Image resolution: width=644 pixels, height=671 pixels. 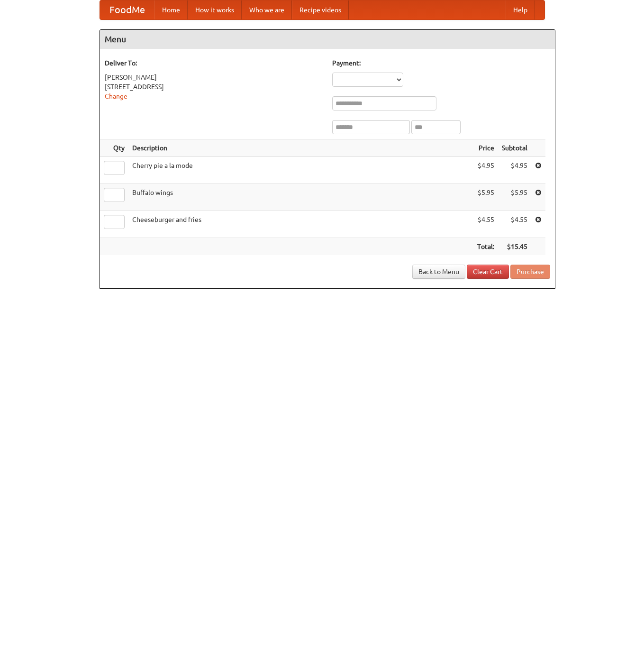 What do you see at coordinates (320, 10) in the screenshot?
I see `a: Recipe videos` at bounding box center [320, 10].